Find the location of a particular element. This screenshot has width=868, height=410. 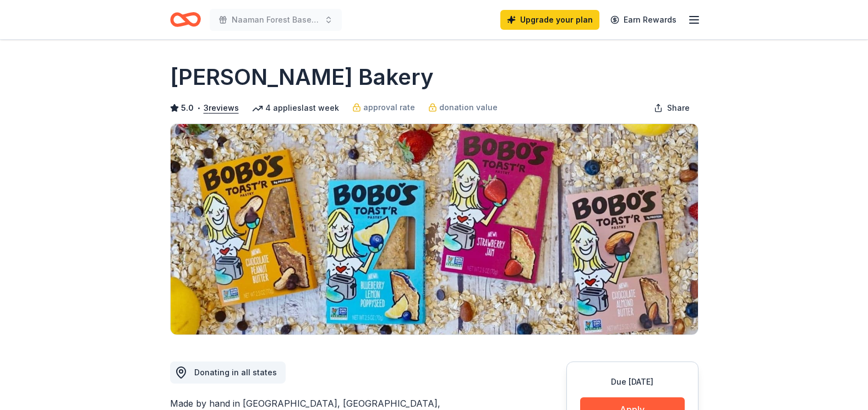

a: approval rate is located at coordinates (383, 107).